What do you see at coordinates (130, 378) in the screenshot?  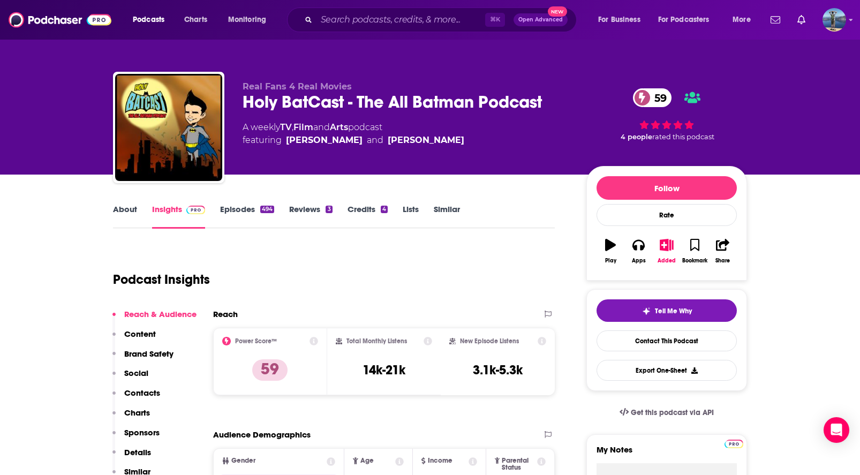 I see `button: Social` at bounding box center [130, 378].